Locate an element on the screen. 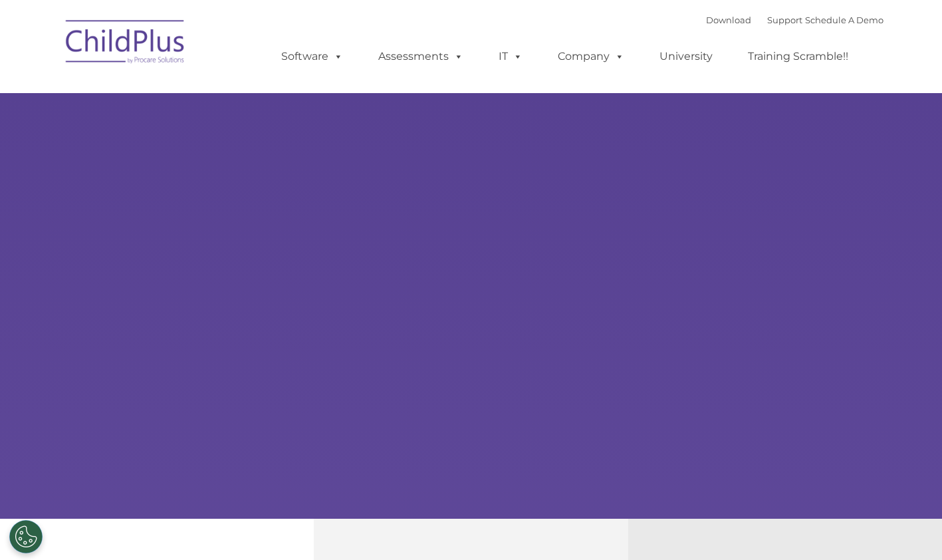  a: Assessments is located at coordinates (421, 56).